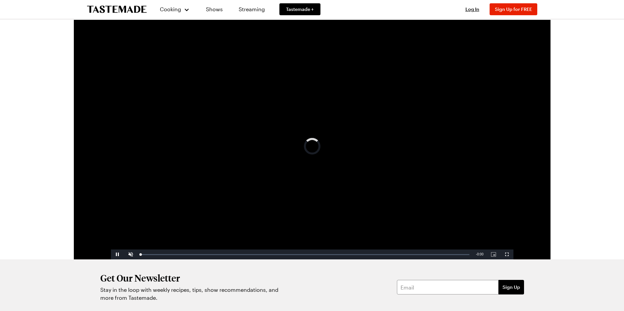  I want to click on div: Progress Bar, so click(305, 254).